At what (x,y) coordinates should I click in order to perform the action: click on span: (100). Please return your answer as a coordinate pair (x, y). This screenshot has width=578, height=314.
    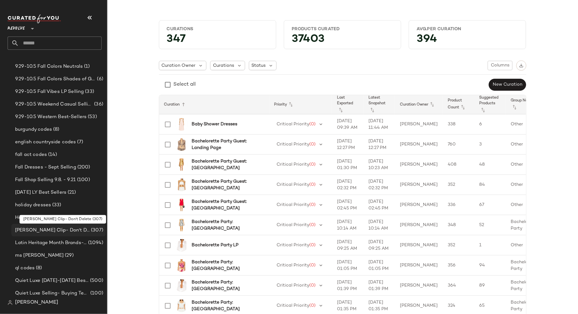
    Looking at the image, I should click on (83, 180).